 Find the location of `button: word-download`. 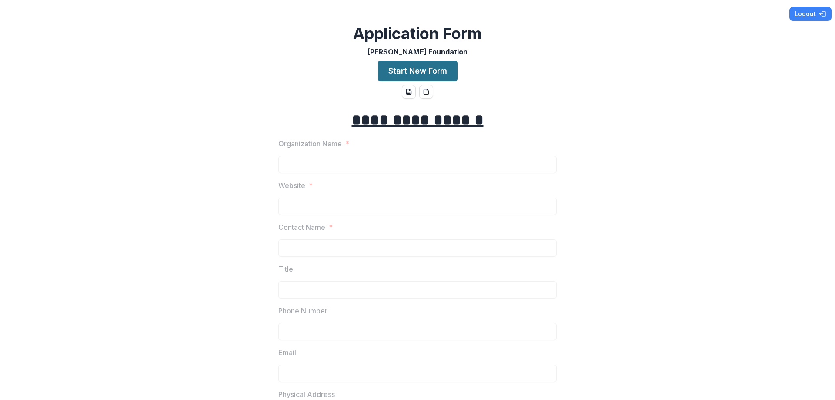

button: word-download is located at coordinates (409, 92).